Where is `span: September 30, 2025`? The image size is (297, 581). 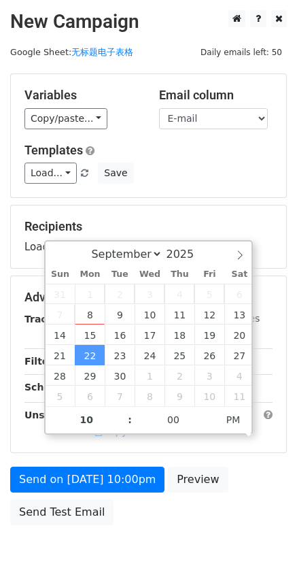
span: September 30, 2025 is located at coordinates (120, 376).